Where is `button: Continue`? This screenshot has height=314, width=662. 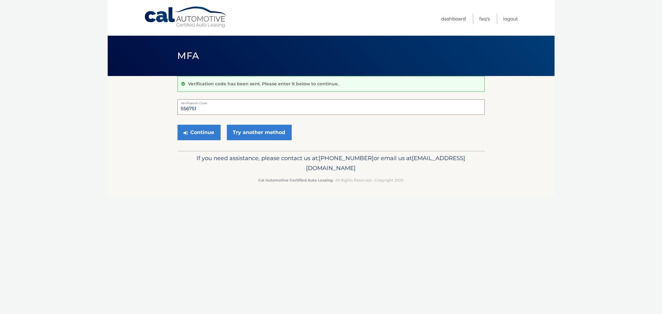
button: Continue is located at coordinates (199, 133).